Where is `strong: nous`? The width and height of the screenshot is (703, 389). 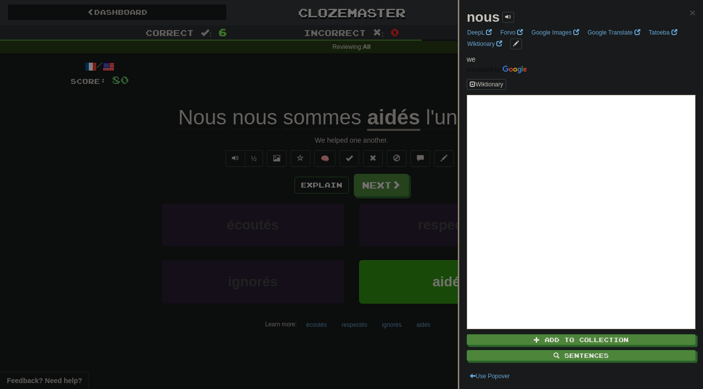
strong: nous is located at coordinates (483, 17).